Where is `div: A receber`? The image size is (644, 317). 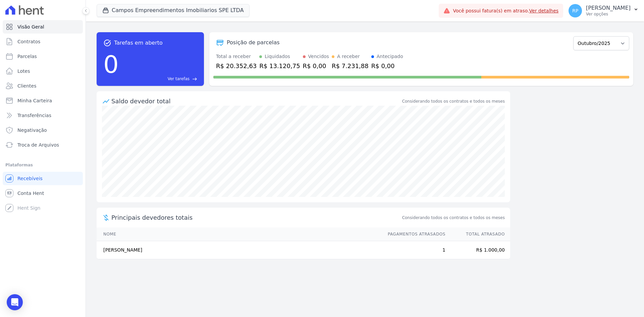 div: A receber is located at coordinates (348, 56).